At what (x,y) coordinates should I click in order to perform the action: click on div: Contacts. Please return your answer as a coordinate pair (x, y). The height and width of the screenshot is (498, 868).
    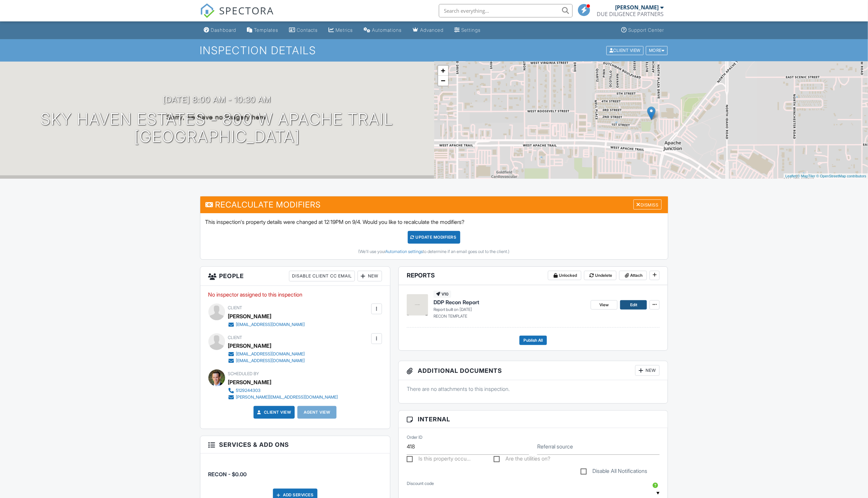
    Looking at the image, I should click on (307, 30).